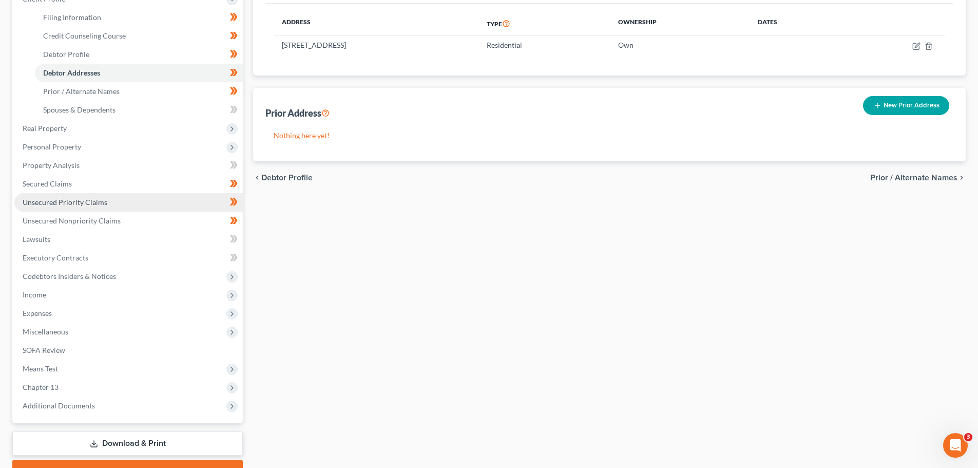 Image resolution: width=978 pixels, height=468 pixels. I want to click on p: Nothing here yet!, so click(610, 136).